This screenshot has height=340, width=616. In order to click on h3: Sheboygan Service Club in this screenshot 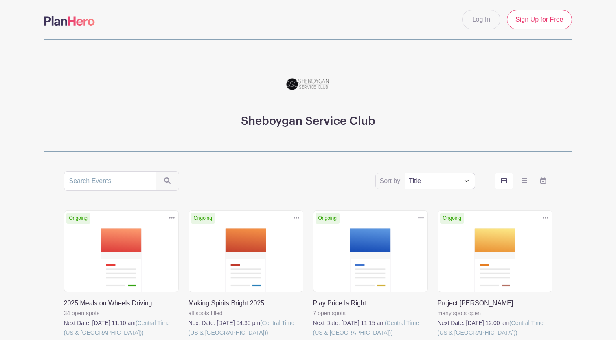, I will do `click(308, 121)`.